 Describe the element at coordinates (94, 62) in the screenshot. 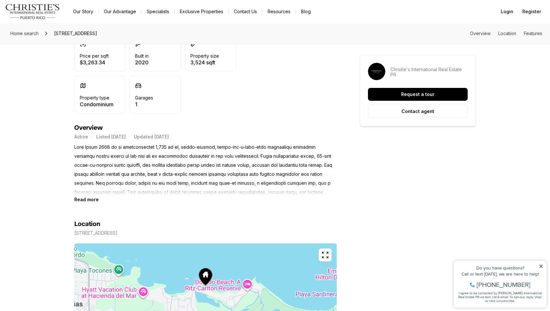

I see `p: $3,263.34` at that location.